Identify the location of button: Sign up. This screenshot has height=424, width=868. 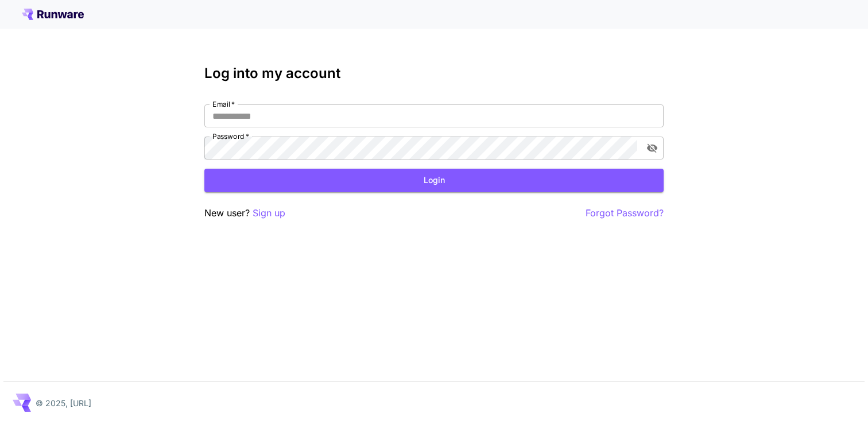
(268, 213).